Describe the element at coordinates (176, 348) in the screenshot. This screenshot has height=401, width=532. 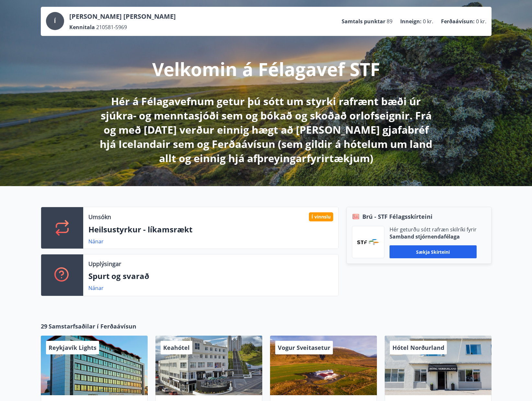
I see `span: Keahótel` at that location.